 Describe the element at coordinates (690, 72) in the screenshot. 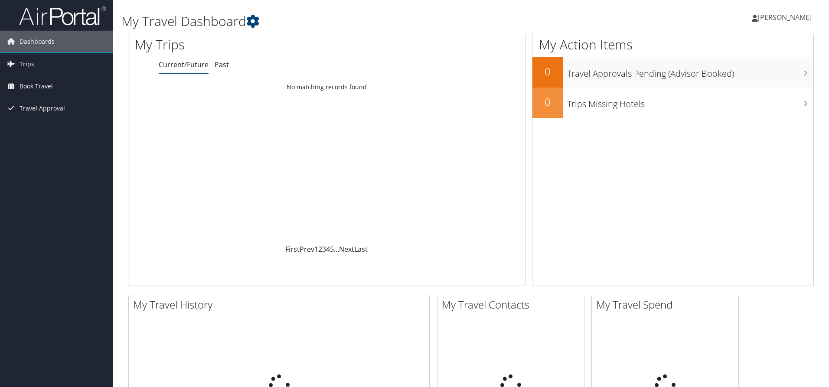

I see `h3: Travel Approvals Pending (Advisor Booked)` at that location.